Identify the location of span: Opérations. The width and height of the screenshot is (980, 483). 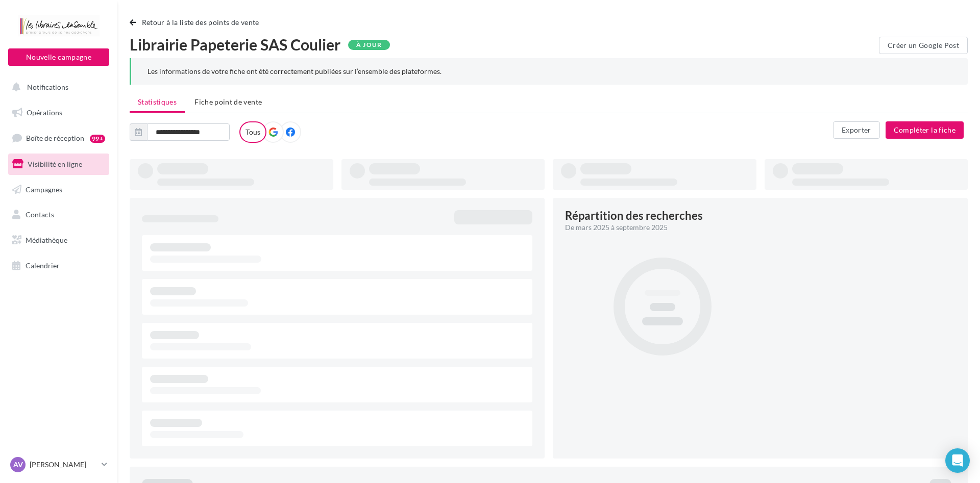
(44, 112).